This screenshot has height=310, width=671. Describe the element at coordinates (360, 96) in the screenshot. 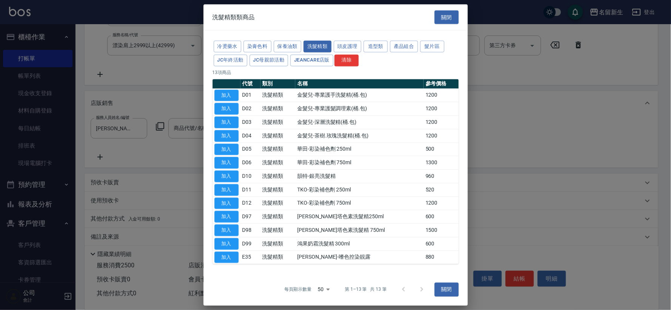

I see `td: 金髮兒-專業護手洗髮精(桶.包)` at that location.